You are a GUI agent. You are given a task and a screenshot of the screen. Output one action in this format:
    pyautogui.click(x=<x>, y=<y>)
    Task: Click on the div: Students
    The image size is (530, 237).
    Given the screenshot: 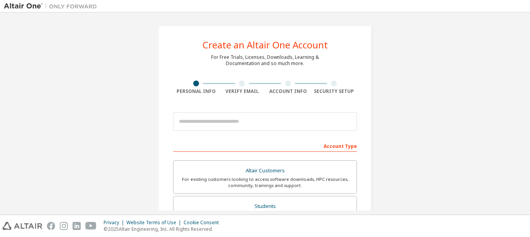 What is the action you would take?
    pyautogui.click(x=265, y=207)
    